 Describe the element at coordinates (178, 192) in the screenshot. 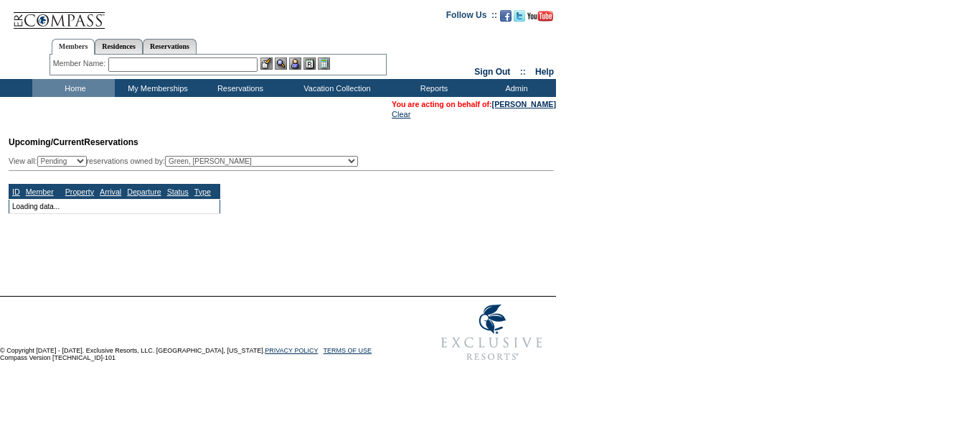

I see `a: Status` at that location.